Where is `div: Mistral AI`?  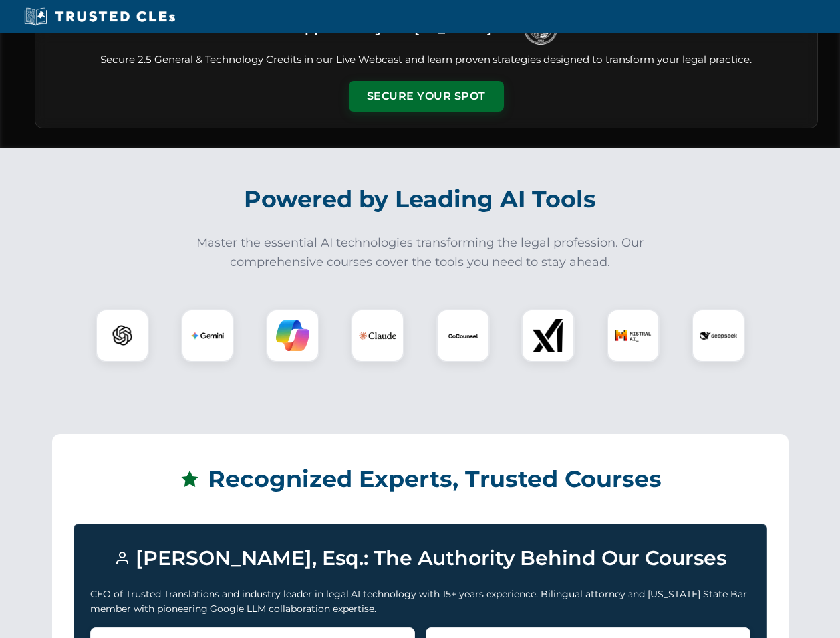
div: Mistral AI is located at coordinates (633, 336).